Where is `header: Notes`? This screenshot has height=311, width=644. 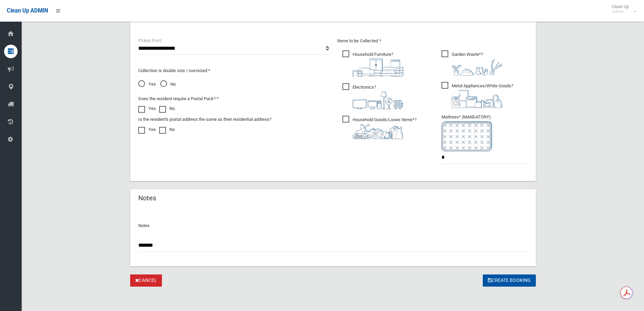
header: Notes is located at coordinates (147, 198).